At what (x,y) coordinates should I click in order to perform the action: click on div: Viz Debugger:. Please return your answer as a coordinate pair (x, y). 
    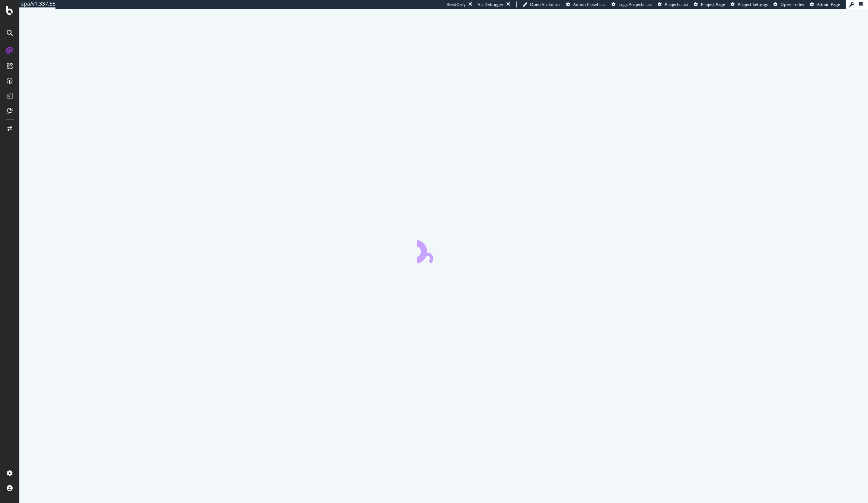
    Looking at the image, I should click on (491, 4).